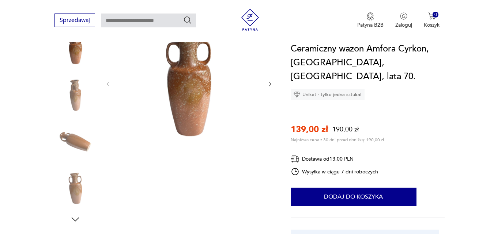 This screenshot has height=234, width=494. I want to click on img: Patyna - sklep z meblami i dekoracjami vintage, so click(250, 20).